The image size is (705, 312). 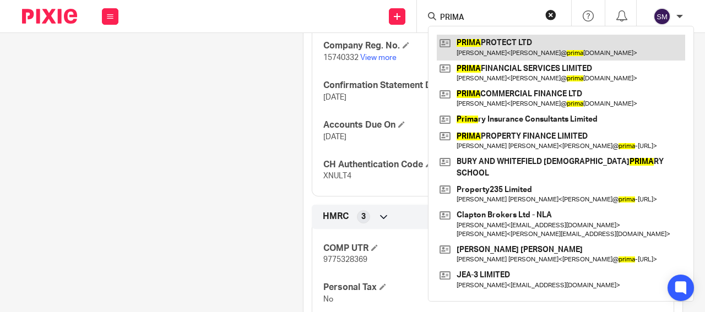 What do you see at coordinates (408, 248) in the screenshot?
I see `h4: COMP UTR` at bounding box center [408, 248].